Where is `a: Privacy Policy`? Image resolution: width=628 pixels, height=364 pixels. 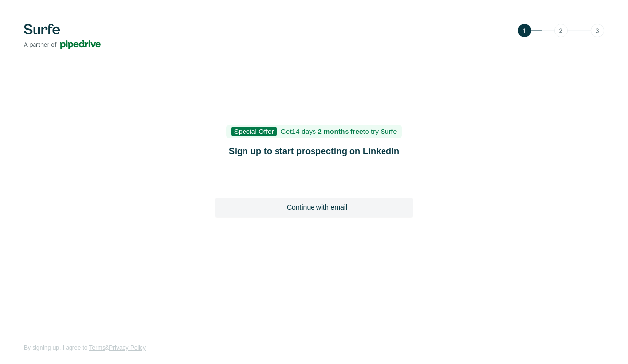
a: Privacy Policy is located at coordinates (127, 348).